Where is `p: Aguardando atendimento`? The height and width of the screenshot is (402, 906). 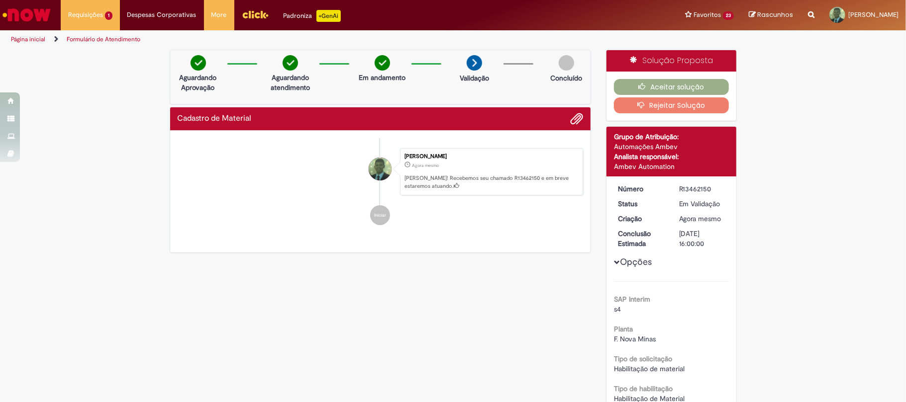
p: Aguardando atendimento is located at coordinates (290, 83).